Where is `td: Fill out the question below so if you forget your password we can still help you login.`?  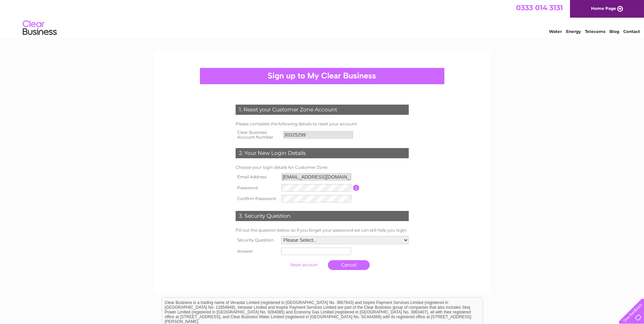
td: Fill out the question below so if you forget your password we can still help you login. is located at coordinates (322, 230).